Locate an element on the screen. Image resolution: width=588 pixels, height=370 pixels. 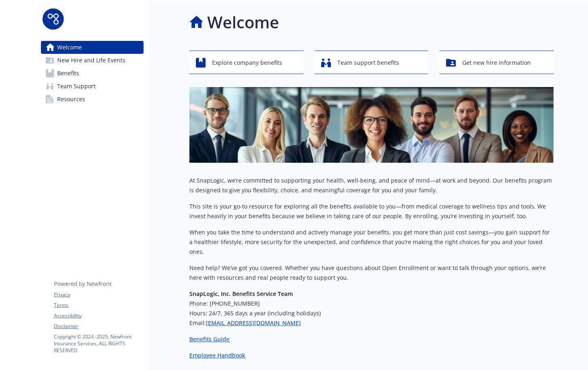
img: overview page banner is located at coordinates (371, 125).